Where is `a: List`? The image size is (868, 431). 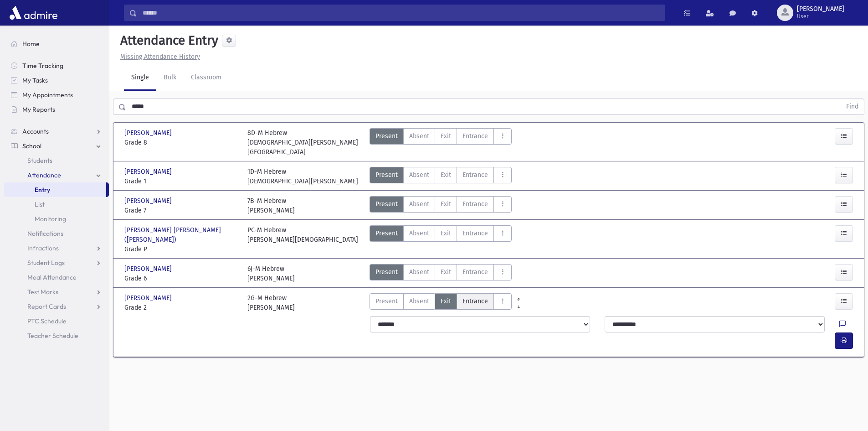 a: List is located at coordinates (56, 204).